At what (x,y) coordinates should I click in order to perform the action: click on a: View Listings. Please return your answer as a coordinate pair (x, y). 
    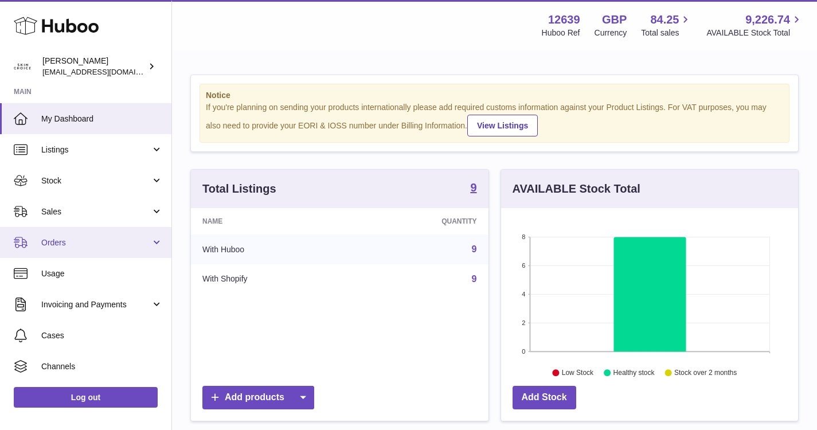
    Looking at the image, I should click on (502, 126).